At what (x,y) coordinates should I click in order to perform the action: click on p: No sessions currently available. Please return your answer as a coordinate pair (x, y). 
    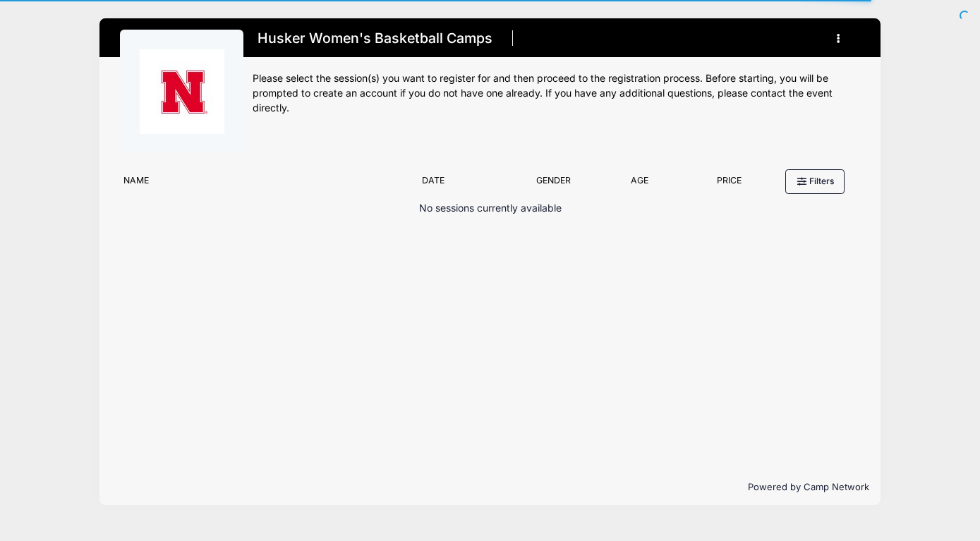
    Looking at the image, I should click on (490, 208).